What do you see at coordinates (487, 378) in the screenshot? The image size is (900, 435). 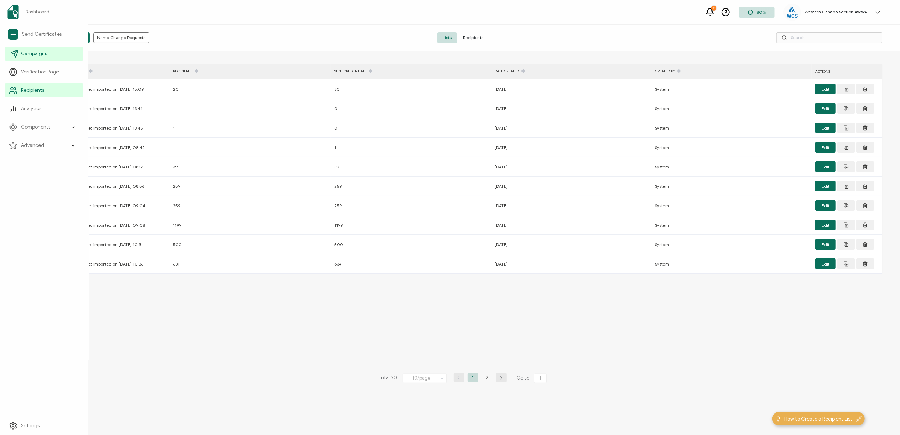 I see `li: 2` at bounding box center [487, 378].